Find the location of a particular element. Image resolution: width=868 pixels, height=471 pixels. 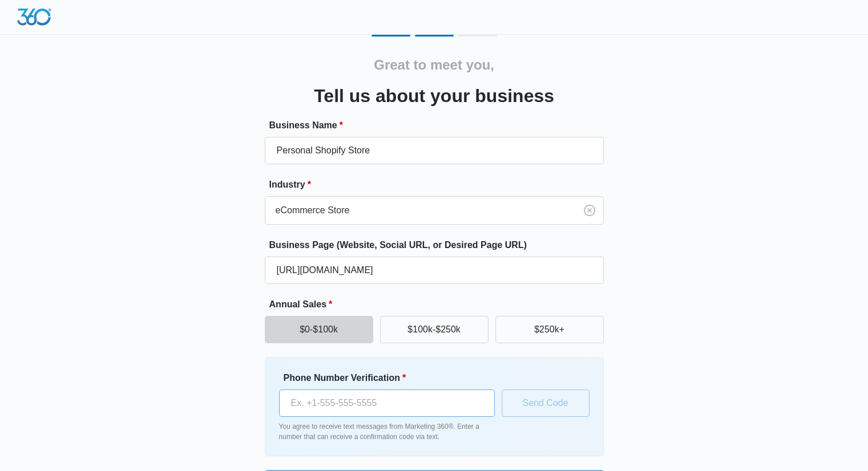

input: e.g. Jane's Plumbing is located at coordinates (434, 150).